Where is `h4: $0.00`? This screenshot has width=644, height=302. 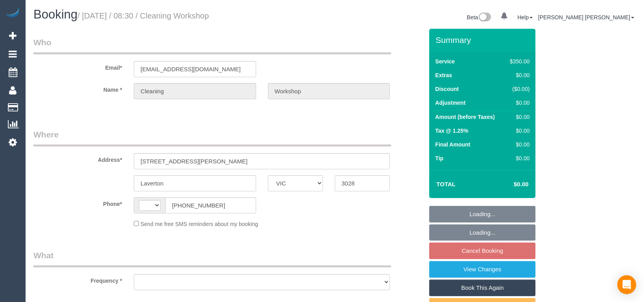 h4: $0.00 is located at coordinates (509, 185).